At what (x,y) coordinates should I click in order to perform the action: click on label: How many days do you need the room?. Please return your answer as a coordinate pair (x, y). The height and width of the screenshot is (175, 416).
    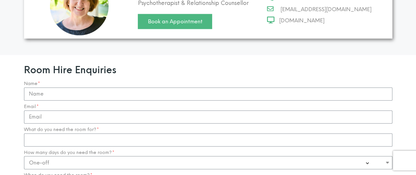
    Looking at the image, I should click on (69, 152).